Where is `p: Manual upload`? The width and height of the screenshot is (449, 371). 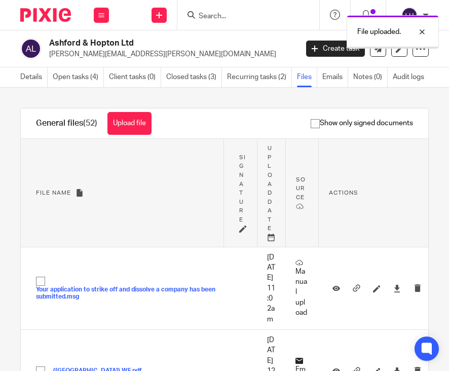
p: Manual upload is located at coordinates (302, 288).